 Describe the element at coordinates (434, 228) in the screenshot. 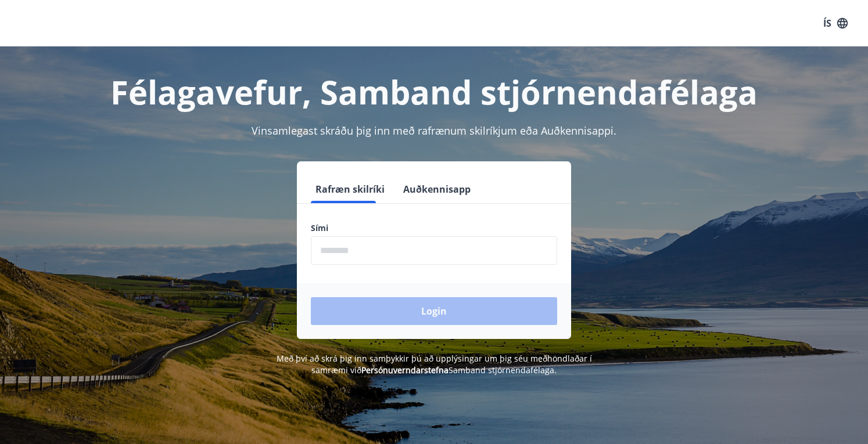

I see `label: Sími` at that location.